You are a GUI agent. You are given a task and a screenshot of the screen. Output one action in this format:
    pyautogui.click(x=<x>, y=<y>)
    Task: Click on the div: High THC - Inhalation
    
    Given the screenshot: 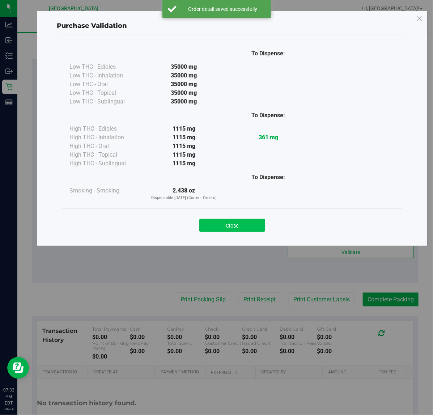 What is the action you would take?
    pyautogui.click(x=106, y=137)
    